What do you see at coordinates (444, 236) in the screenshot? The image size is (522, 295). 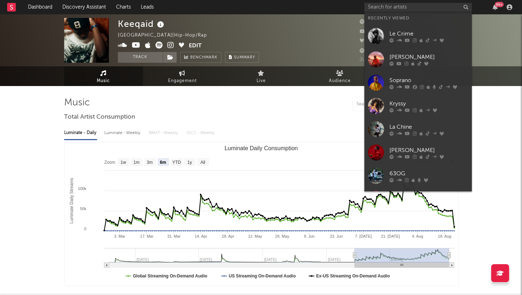 I see `text: 18. Aug` at bounding box center [444, 236].